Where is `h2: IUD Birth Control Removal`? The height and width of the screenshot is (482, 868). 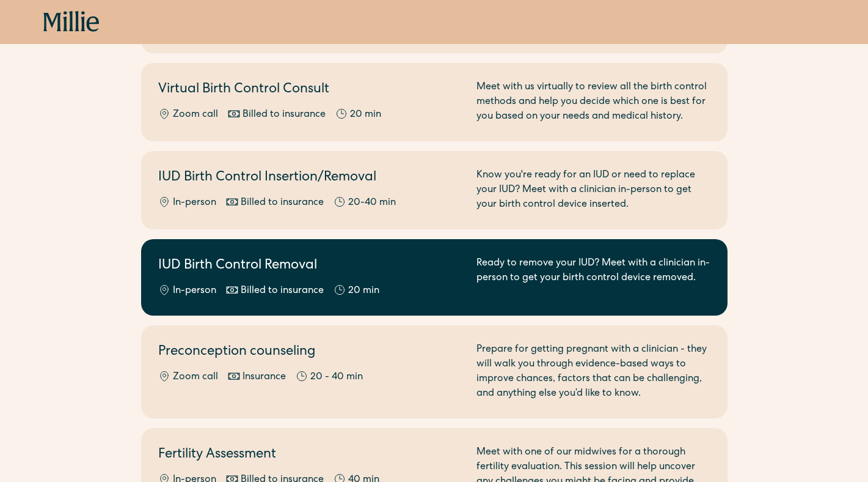 h2: IUD Birth Control Removal is located at coordinates (310, 266).